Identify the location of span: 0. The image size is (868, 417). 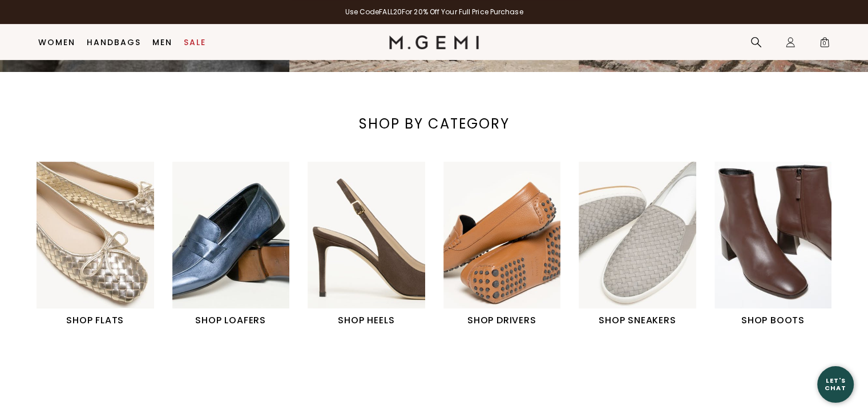
(825, 44).